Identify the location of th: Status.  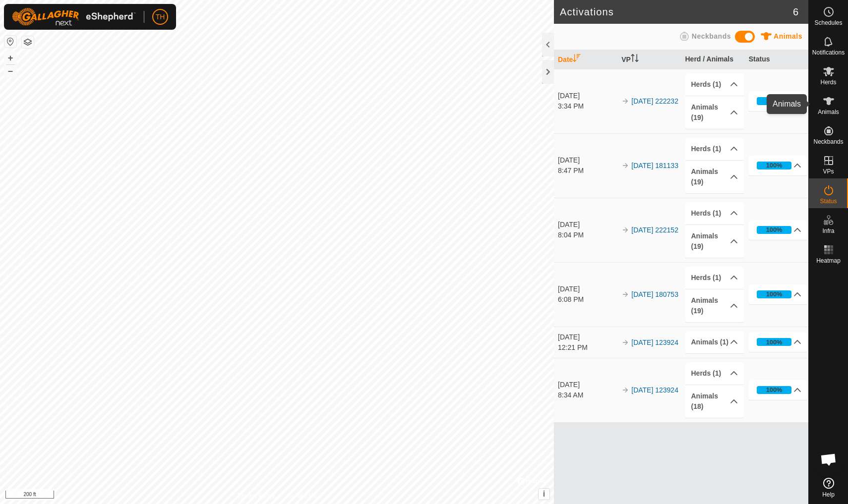
(777, 59).